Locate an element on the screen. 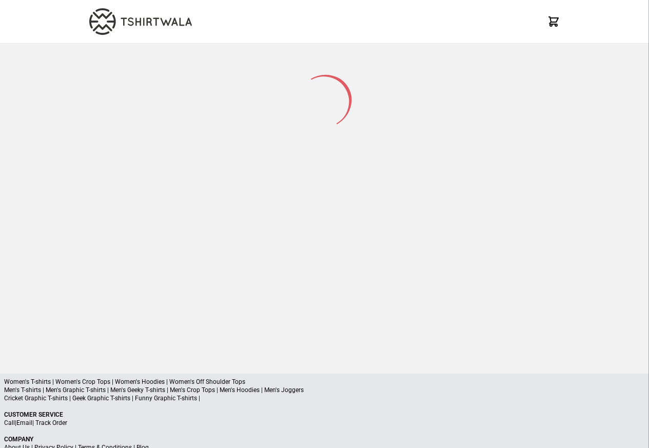 The image size is (649, 448). p: Women's T-shirts | Women's Crop Tops | Women's Hoodies | Women's Off Shoulder Tops is located at coordinates (324, 382).